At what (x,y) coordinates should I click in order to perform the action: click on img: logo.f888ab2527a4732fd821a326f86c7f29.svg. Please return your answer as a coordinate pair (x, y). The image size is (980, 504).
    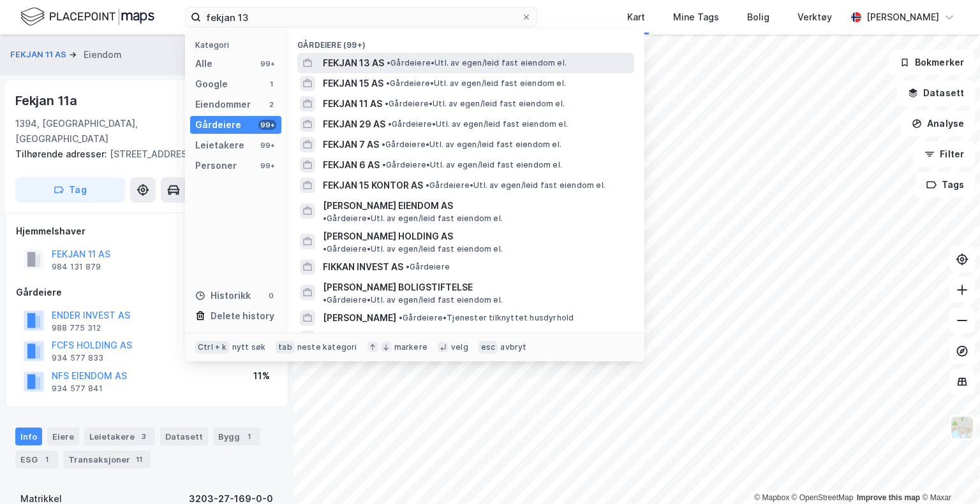
    Looking at the image, I should click on (87, 17).